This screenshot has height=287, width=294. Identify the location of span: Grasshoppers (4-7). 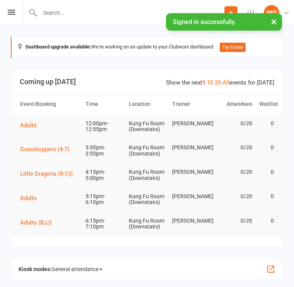
(45, 149).